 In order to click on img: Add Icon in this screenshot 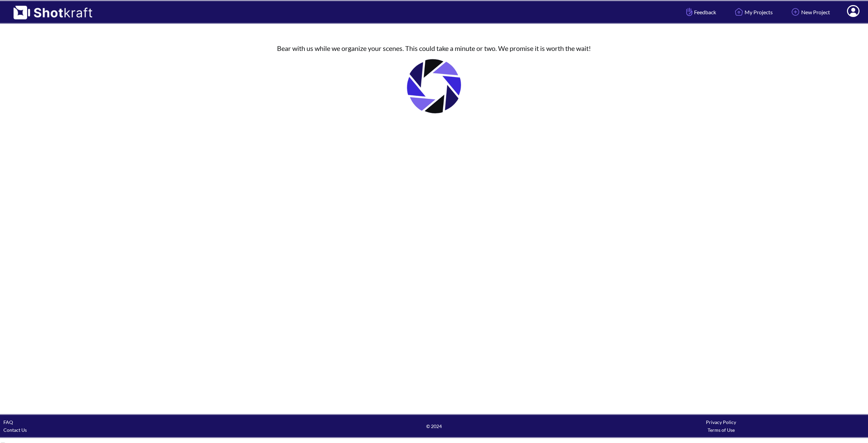, I will do `click(796, 12)`.